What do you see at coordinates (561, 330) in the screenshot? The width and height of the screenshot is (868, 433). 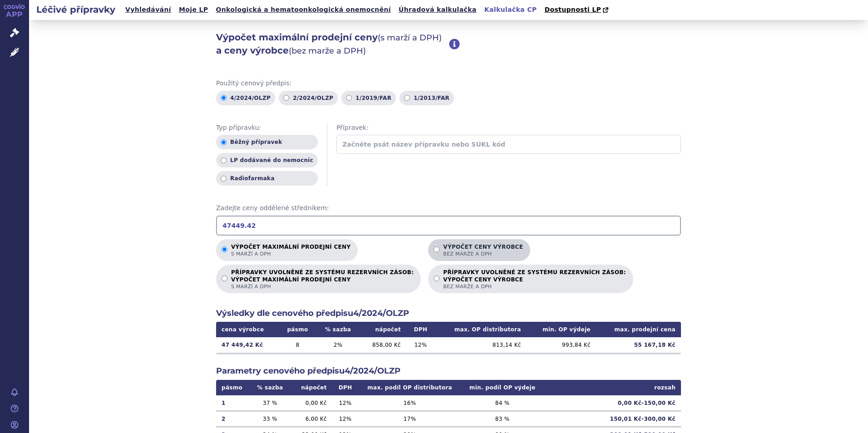 I see `th: min. OP výdeje` at bounding box center [561, 330].